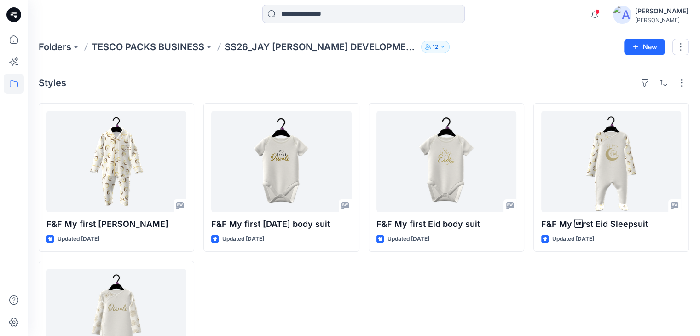 The height and width of the screenshot is (336, 700). I want to click on a: Folders, so click(55, 47).